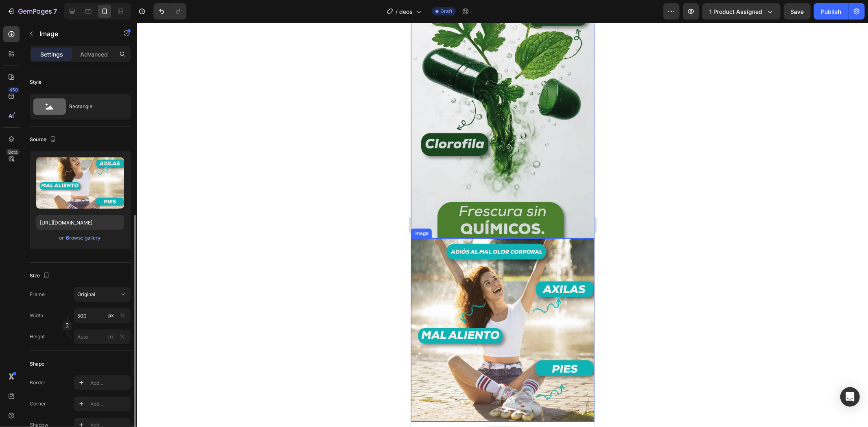 The width and height of the screenshot is (868, 427). Describe the element at coordinates (55, 11) in the screenshot. I see `p: 7` at that location.